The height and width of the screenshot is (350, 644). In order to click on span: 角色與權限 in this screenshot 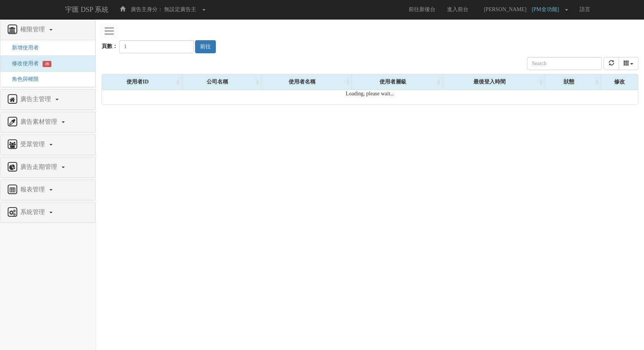, I will do `click(22, 79)`.